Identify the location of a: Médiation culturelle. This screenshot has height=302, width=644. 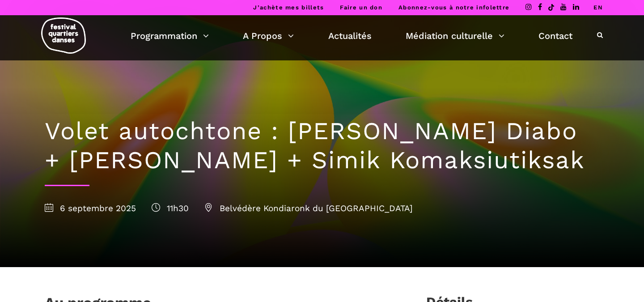
(455, 36).